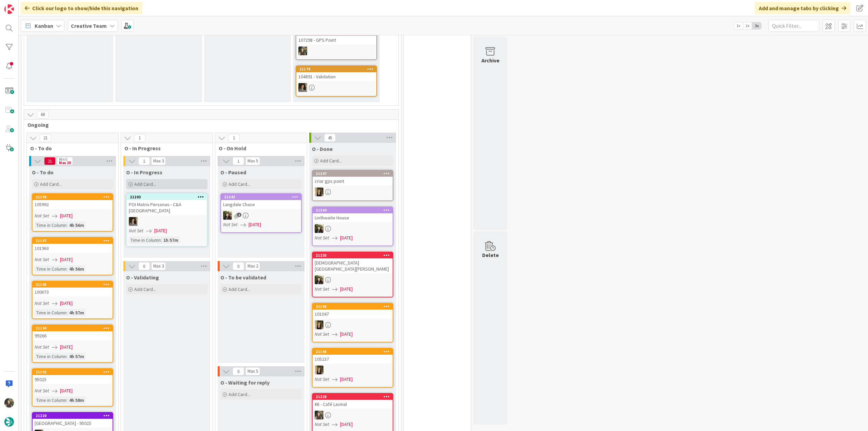  What do you see at coordinates (354, 307) in the screenshot?
I see `div: 21196` at bounding box center [354, 307].